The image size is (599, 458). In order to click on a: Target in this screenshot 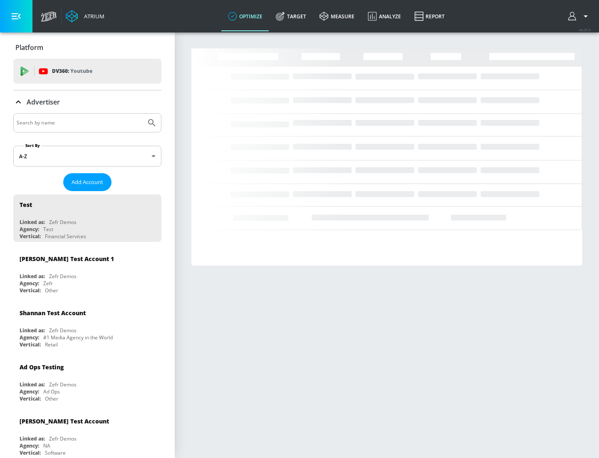, I will do `click(291, 16)`.